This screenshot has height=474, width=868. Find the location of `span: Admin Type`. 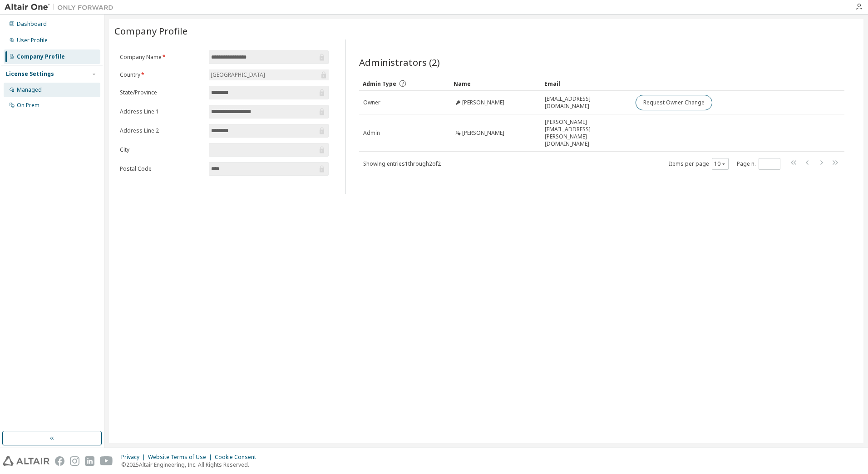

span: Admin Type is located at coordinates (380, 83).